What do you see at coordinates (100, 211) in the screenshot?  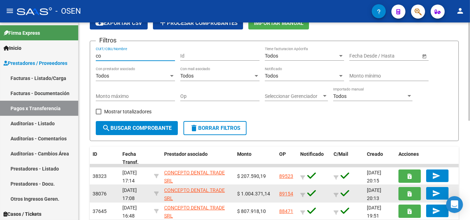 I see `span: 37645` at bounding box center [100, 211].